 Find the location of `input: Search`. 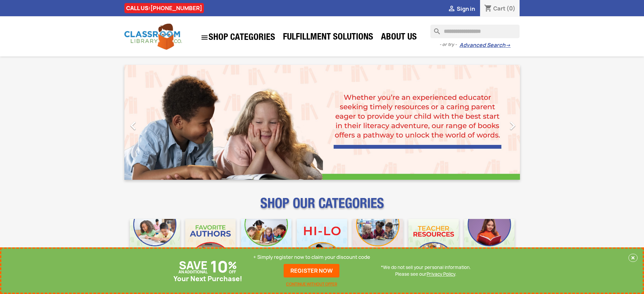

input: Search is located at coordinates (475, 31).